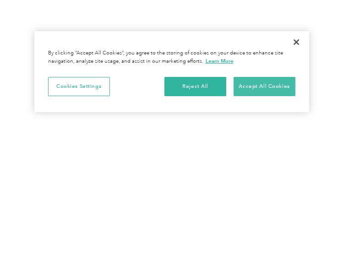  What do you see at coordinates (79, 86) in the screenshot?
I see `button: Cookies Settings` at bounding box center [79, 86].